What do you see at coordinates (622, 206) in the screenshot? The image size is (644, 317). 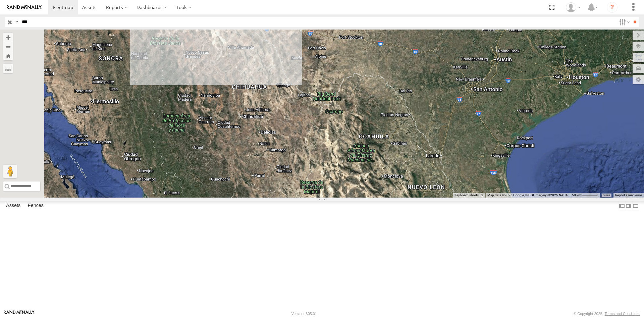 I see `label: Dock Summary Table to the Left` at bounding box center [622, 206].